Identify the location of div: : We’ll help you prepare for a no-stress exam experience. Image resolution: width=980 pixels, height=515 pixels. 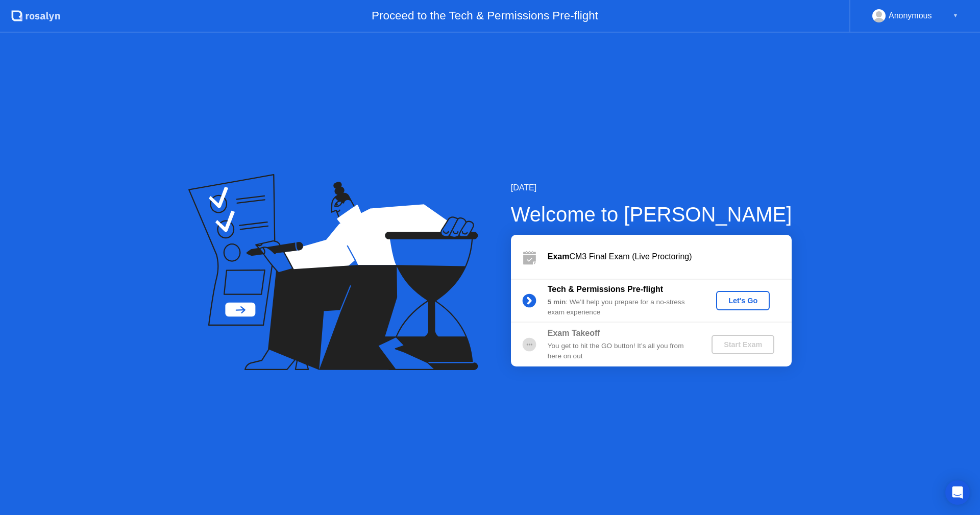
(621, 307).